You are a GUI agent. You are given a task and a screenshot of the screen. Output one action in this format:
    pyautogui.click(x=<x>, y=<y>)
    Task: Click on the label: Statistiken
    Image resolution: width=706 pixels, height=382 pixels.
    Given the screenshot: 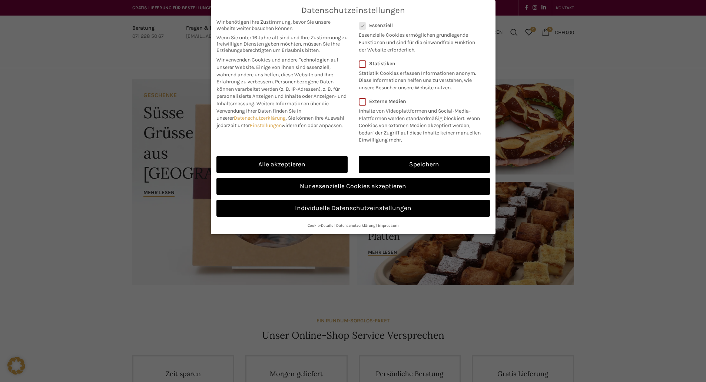 What is the action you would take?
    pyautogui.click(x=420, y=63)
    